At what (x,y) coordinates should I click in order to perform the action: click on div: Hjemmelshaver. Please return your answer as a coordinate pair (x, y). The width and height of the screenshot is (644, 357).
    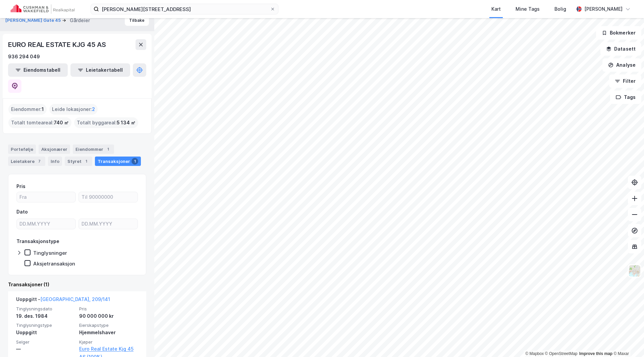
    Looking at the image, I should click on (109, 333).